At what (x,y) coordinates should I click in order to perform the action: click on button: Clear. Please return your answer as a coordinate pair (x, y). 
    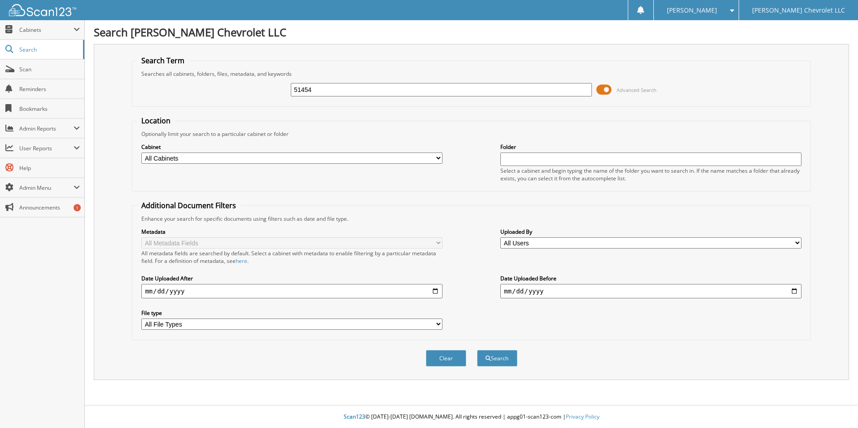
    Looking at the image, I should click on (446, 358).